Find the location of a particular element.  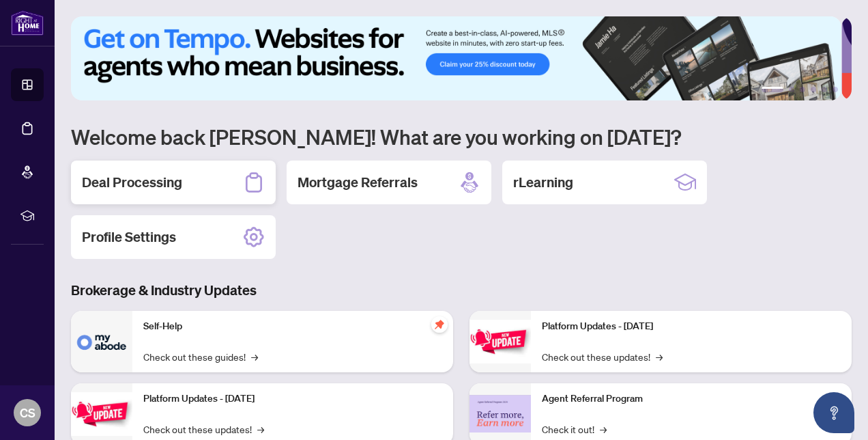

h3: Brokerage & Industry Updates is located at coordinates (461, 291).